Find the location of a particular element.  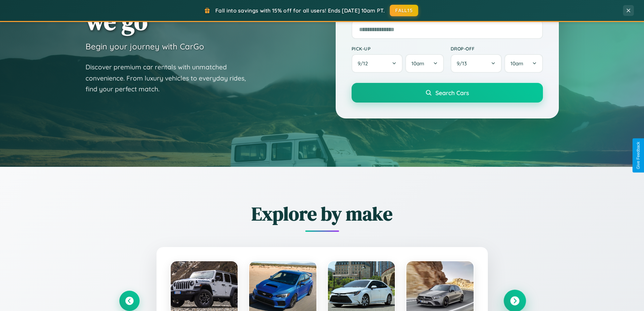

div: Give Feedback is located at coordinates (639, 155).